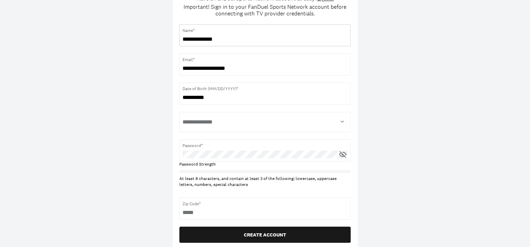  What do you see at coordinates (265, 10) in the screenshot?
I see `div: Important! Sign in to your FanDuel Sports Network account before connecting with TV provider cred...` at bounding box center [265, 10].